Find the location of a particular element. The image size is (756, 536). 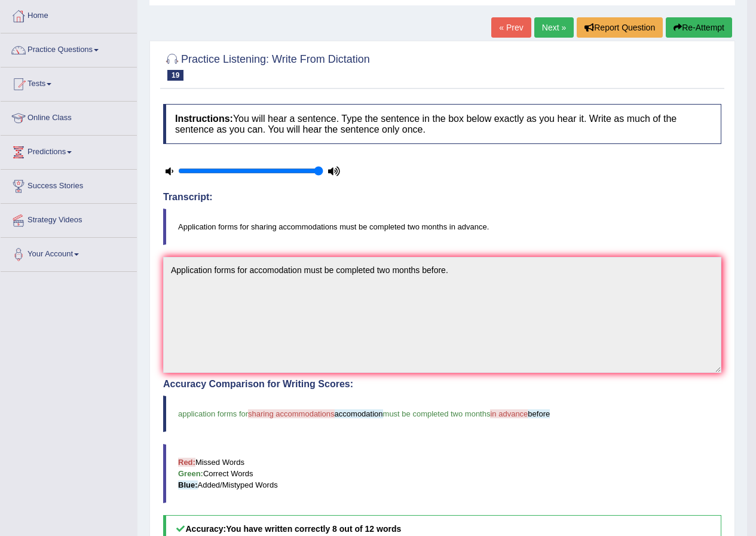

button: Report Question is located at coordinates (620, 28).